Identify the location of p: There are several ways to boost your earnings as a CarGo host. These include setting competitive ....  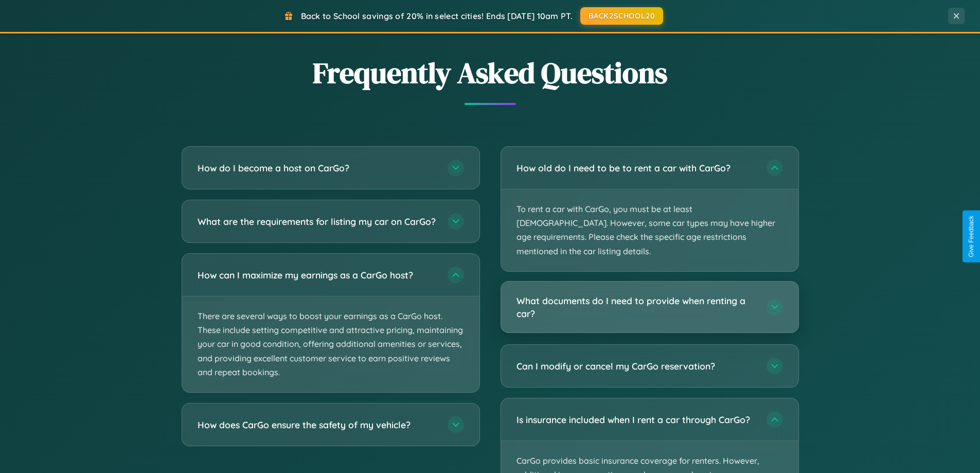
(331, 345).